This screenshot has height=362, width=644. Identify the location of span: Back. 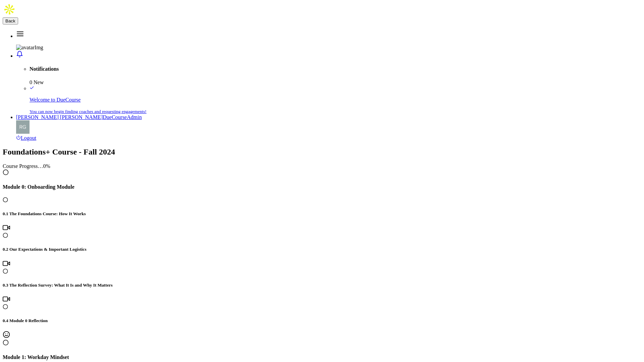
(11, 21).